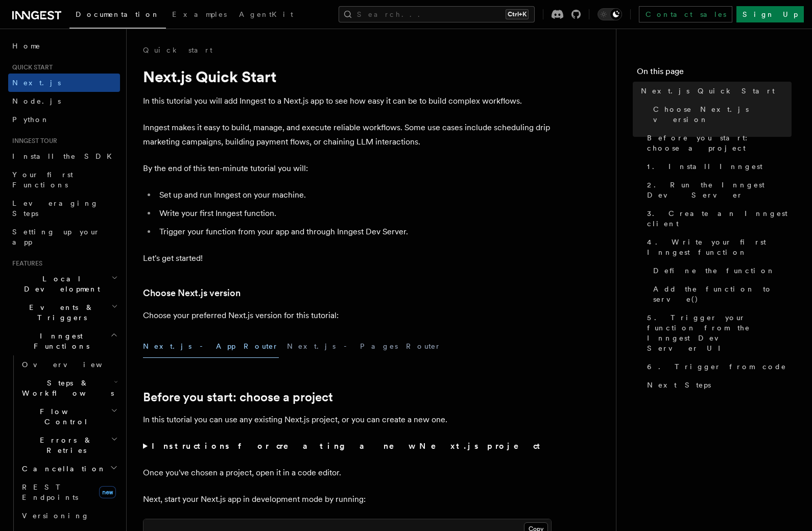 Image resolution: width=812 pixels, height=531 pixels. I want to click on span: Node.js, so click(36, 101).